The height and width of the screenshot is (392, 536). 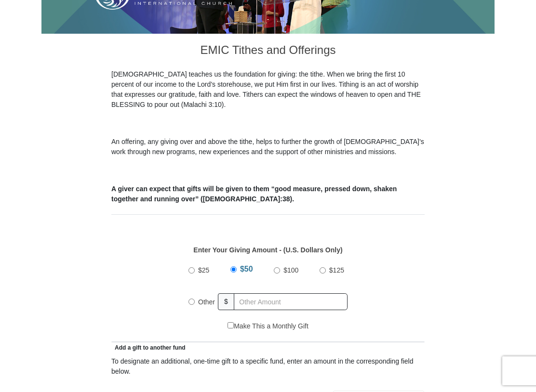 I want to click on input: Make This a Monthly Gift, so click(x=230, y=325).